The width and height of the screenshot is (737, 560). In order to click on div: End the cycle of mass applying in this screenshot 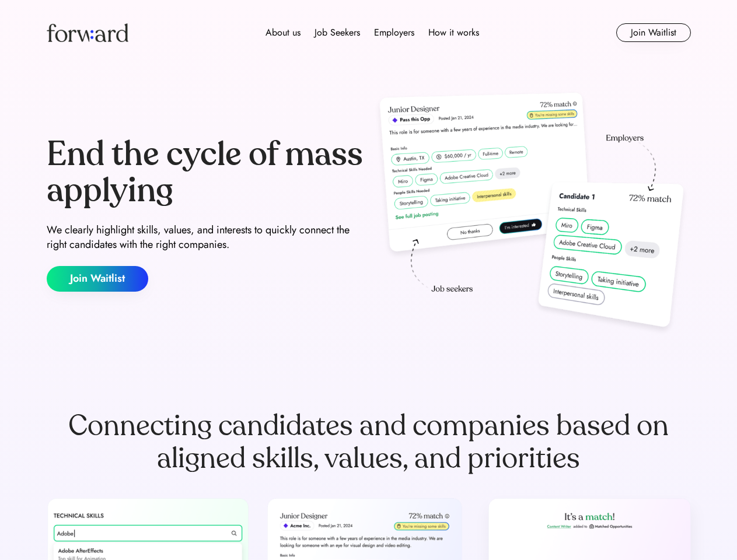, I will do `click(206, 172)`.